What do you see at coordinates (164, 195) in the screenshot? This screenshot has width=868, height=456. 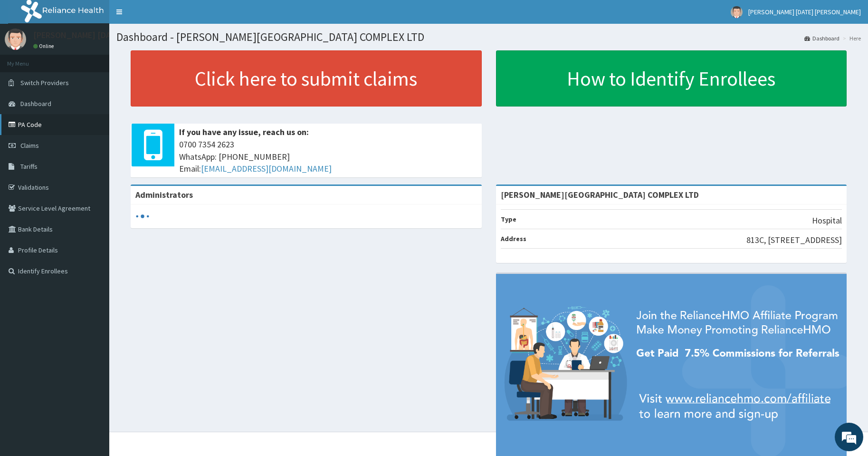 I see `b: Administrators` at bounding box center [164, 195].